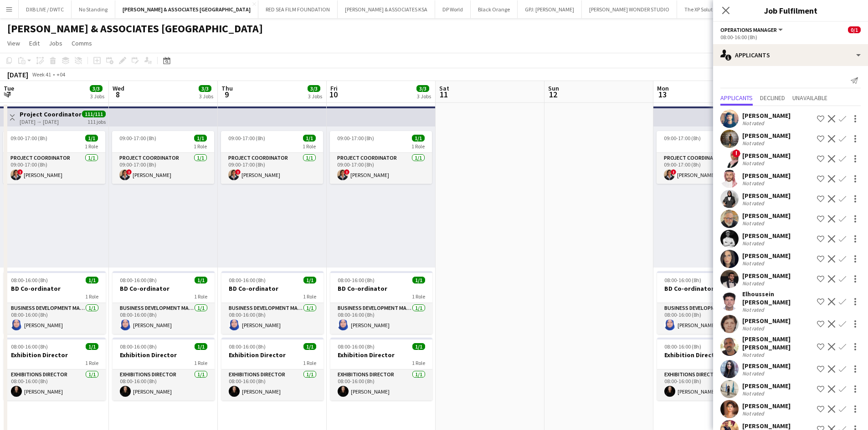 This screenshot has width=868, height=430. I want to click on span: 10, so click(333, 94).